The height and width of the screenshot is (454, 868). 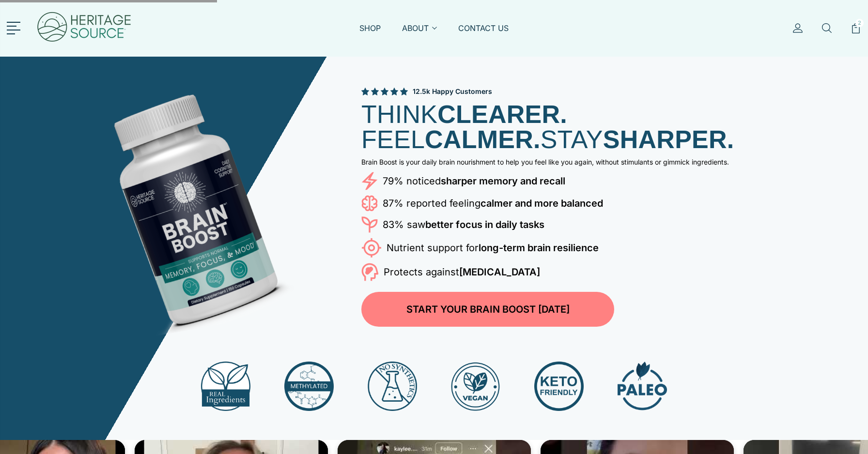 What do you see at coordinates (453, 91) in the screenshot?
I see `span: 12.5k Happy Customers` at bounding box center [453, 91].